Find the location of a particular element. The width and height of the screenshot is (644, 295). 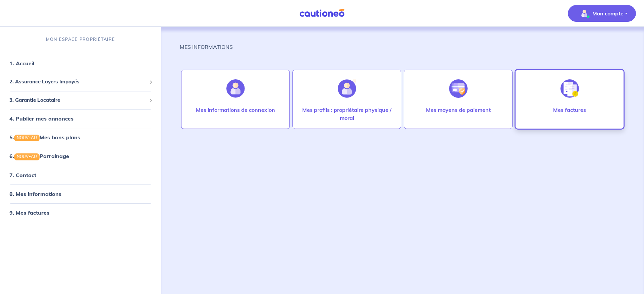

img: illu_credit_card_no_anim.svg is located at coordinates (458, 88).